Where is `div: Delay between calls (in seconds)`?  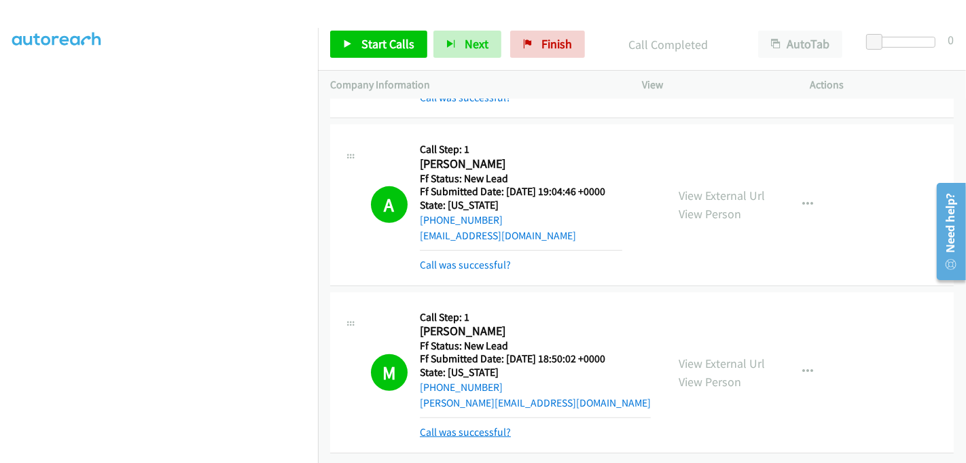 div: Delay between calls (in seconds) is located at coordinates (904, 42).